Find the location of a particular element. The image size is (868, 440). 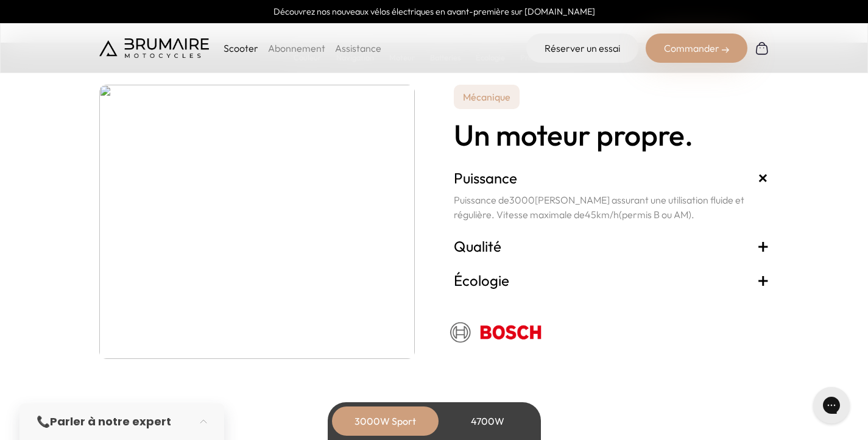

img: Panier is located at coordinates (762, 48).